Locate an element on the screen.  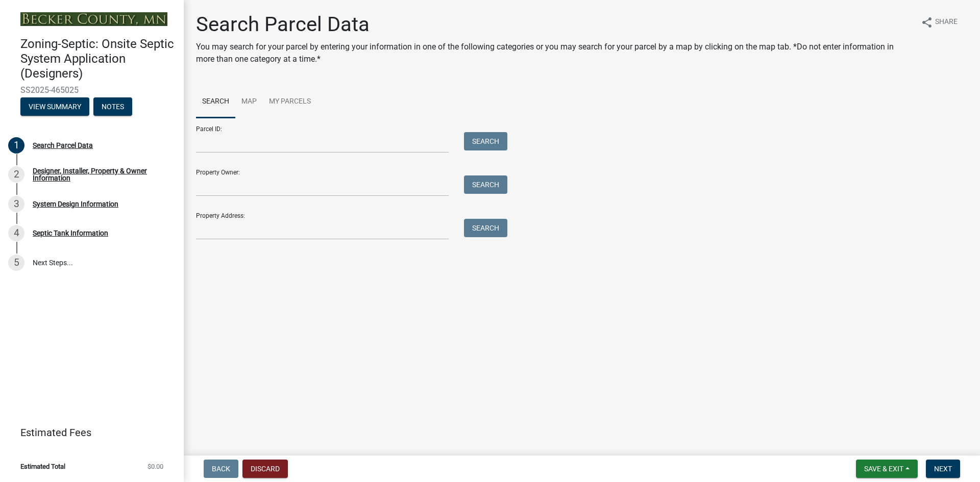
a: Map is located at coordinates (249, 102).